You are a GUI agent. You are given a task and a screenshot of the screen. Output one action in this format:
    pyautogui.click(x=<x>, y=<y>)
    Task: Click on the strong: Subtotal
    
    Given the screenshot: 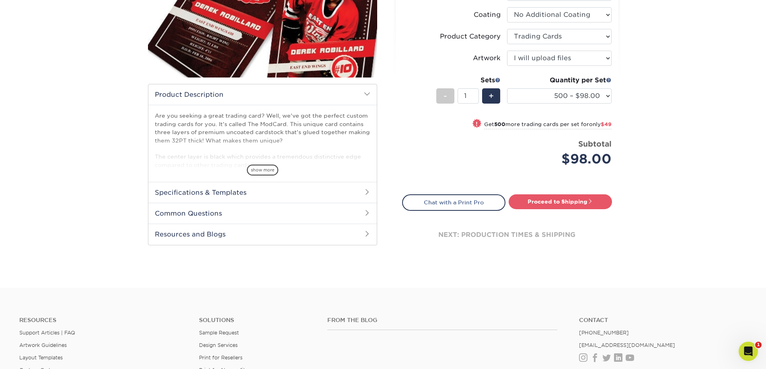 What is the action you would take?
    pyautogui.click(x=594, y=144)
    